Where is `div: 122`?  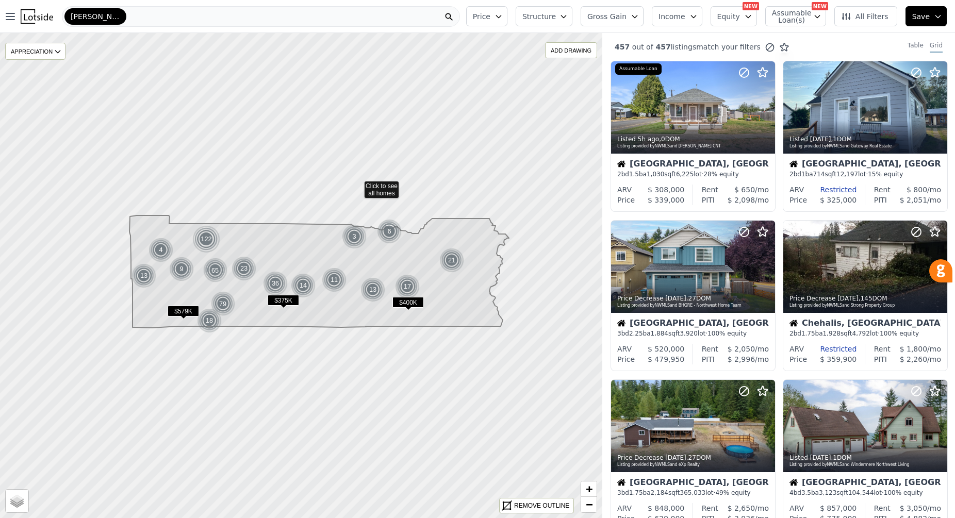
div: 122 is located at coordinates (206, 239).